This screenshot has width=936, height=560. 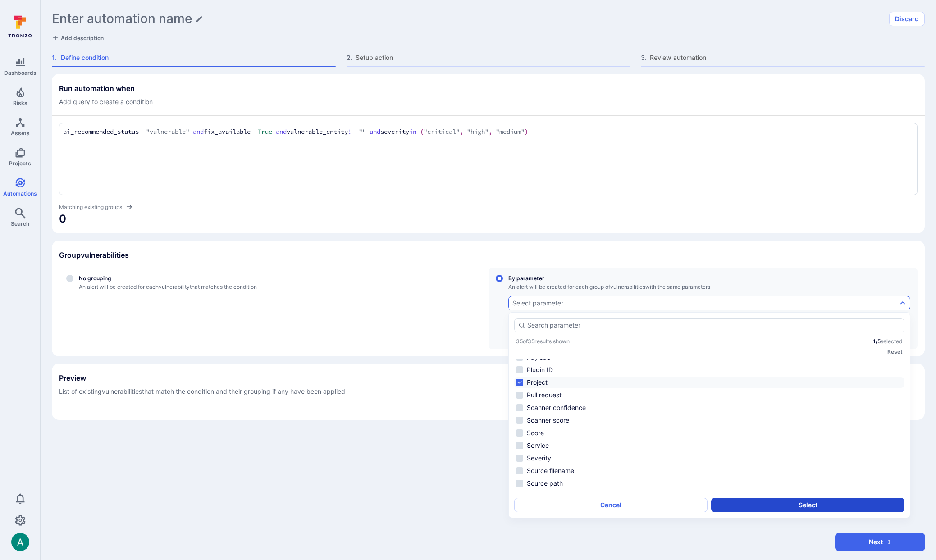 I want to click on p: selected, so click(x=887, y=341).